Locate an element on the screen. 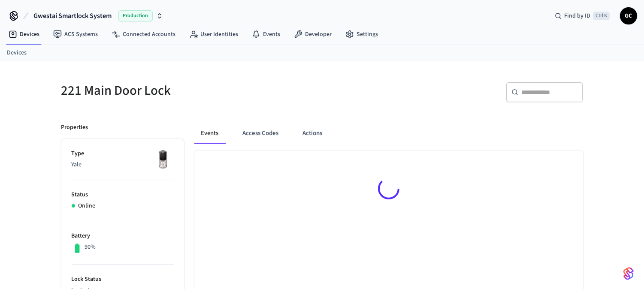  a: ACS Systems is located at coordinates (75, 35).